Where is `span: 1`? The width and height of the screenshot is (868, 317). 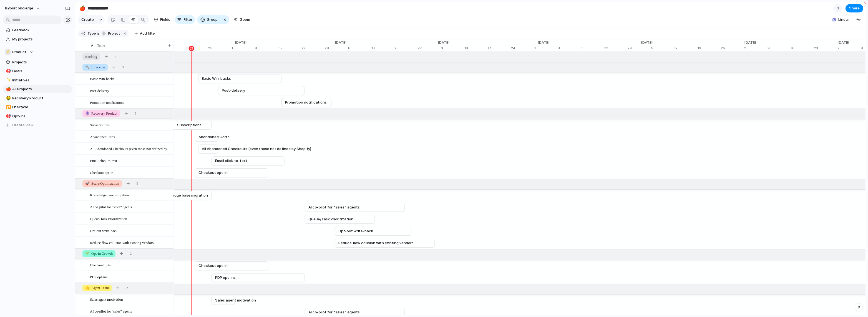 span: 1 is located at coordinates (839, 8).